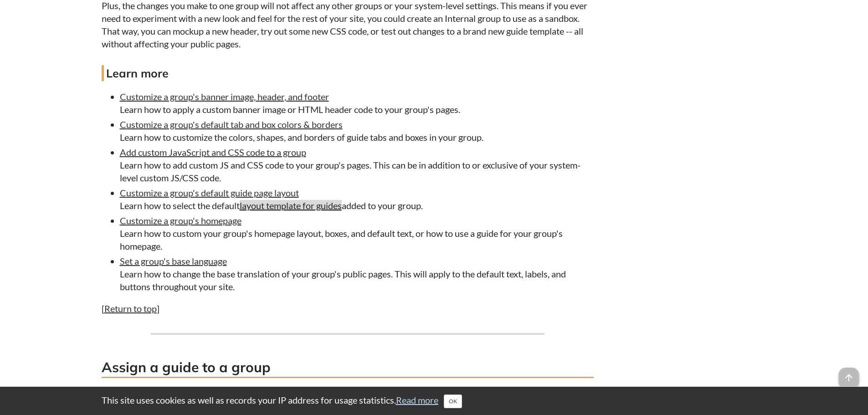 This screenshot has width=868, height=415. What do you see at coordinates (357, 199) in the screenshot?
I see `li: Learn how to select the default added to your group.` at bounding box center [357, 199].